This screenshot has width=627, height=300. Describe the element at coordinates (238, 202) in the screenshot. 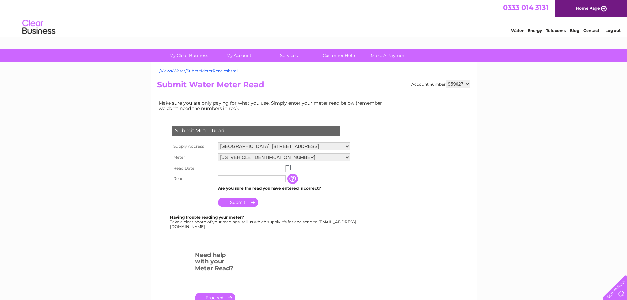

I see `input: Submit` at that location.